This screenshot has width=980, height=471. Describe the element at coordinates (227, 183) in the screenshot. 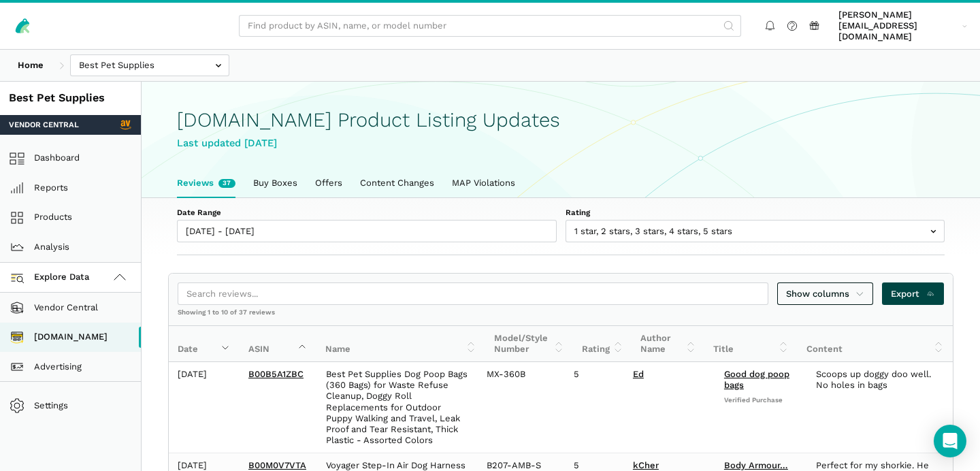

I see `span: New reviews in the last week` at that location.